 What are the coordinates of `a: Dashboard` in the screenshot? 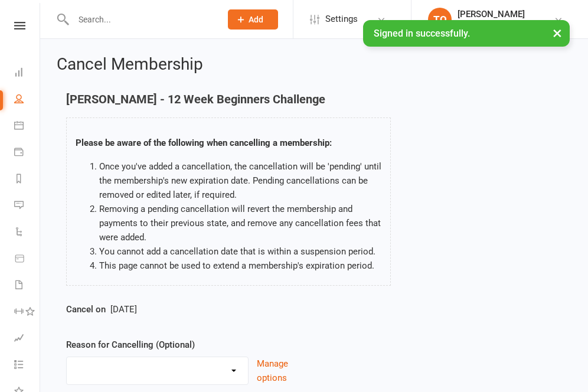 It's located at (27, 74).